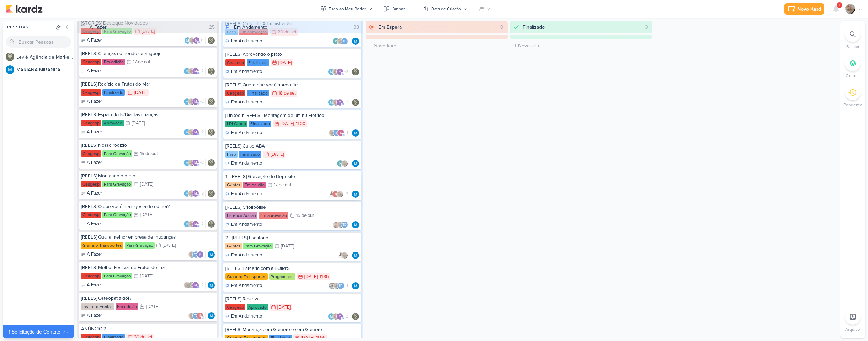 This screenshot has height=341, width=868. What do you see at coordinates (340, 133) in the screenshot?
I see `div: aline.ferraz@ldigroup.com.br` at bounding box center [340, 133].